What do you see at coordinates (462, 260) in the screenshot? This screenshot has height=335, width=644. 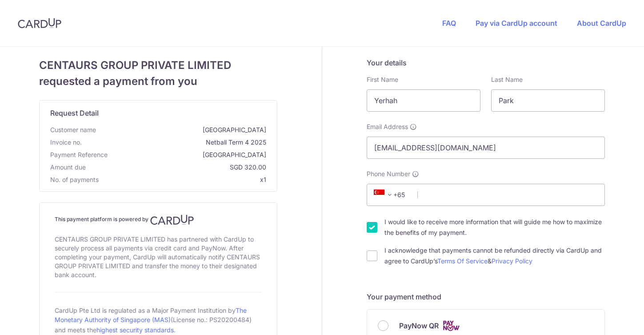 I see `a: Terms Of Service` at bounding box center [462, 260].